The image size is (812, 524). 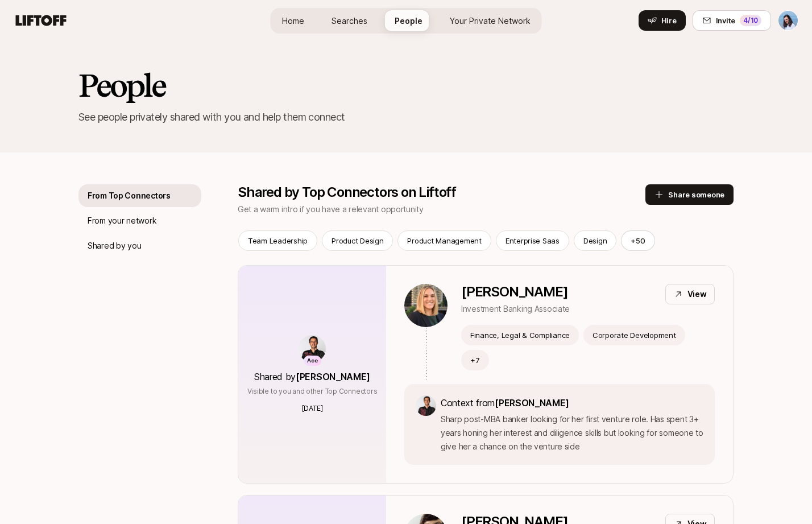 What do you see at coordinates (444, 241) in the screenshot?
I see `p: Product Management` at bounding box center [444, 241].